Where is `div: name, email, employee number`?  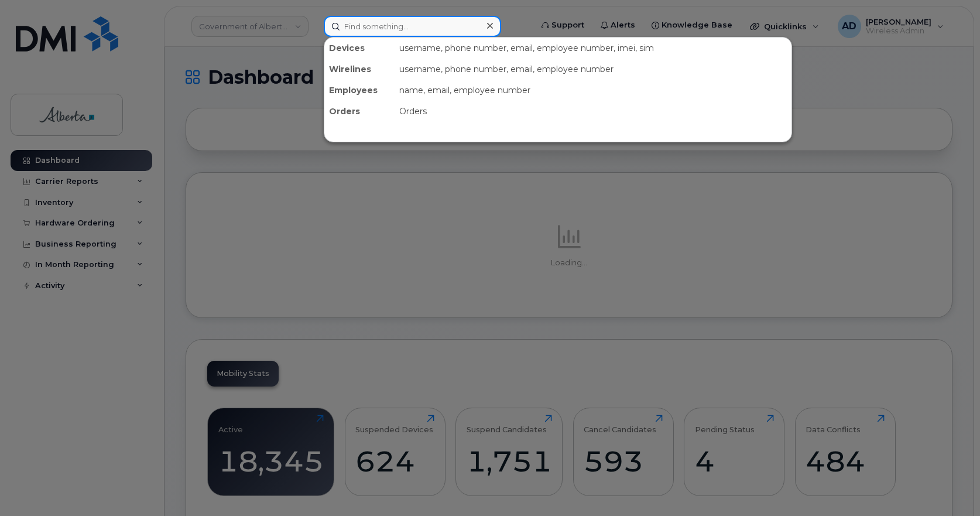 div: name, email, employee number is located at coordinates (593, 90).